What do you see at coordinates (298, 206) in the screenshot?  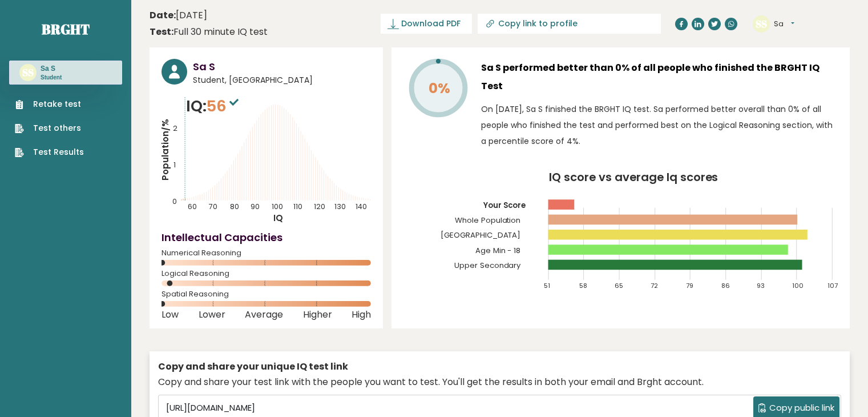 I see `tspan: 110` at bounding box center [298, 206].